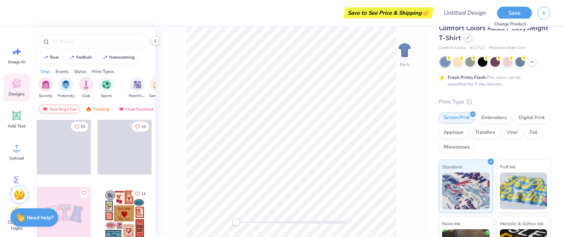 Image resolution: width=565 pixels, height=237 pixels. I want to click on div: Vinyl, so click(512, 132).